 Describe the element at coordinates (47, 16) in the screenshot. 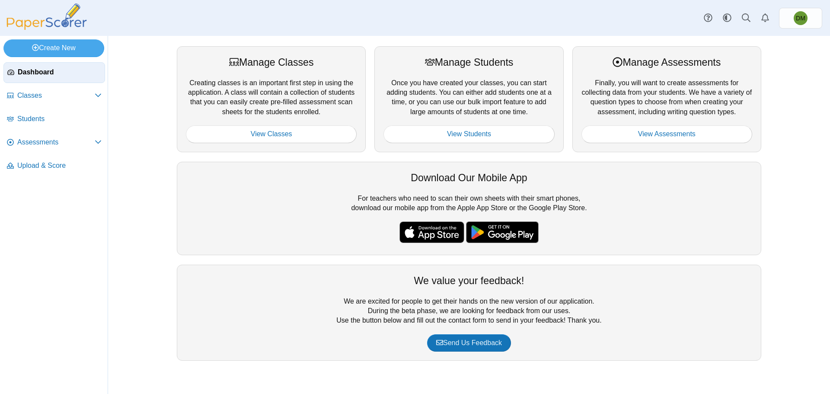

I see `img: PaperScorer` at that location.